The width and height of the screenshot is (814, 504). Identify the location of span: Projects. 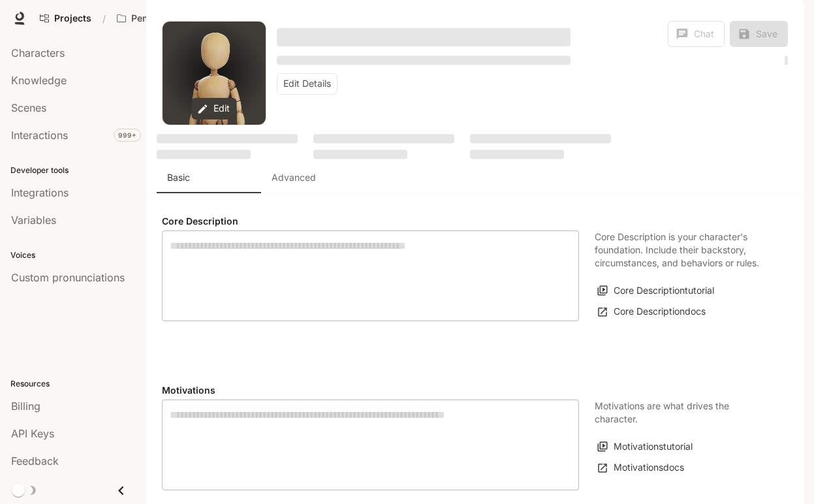
(73, 19).